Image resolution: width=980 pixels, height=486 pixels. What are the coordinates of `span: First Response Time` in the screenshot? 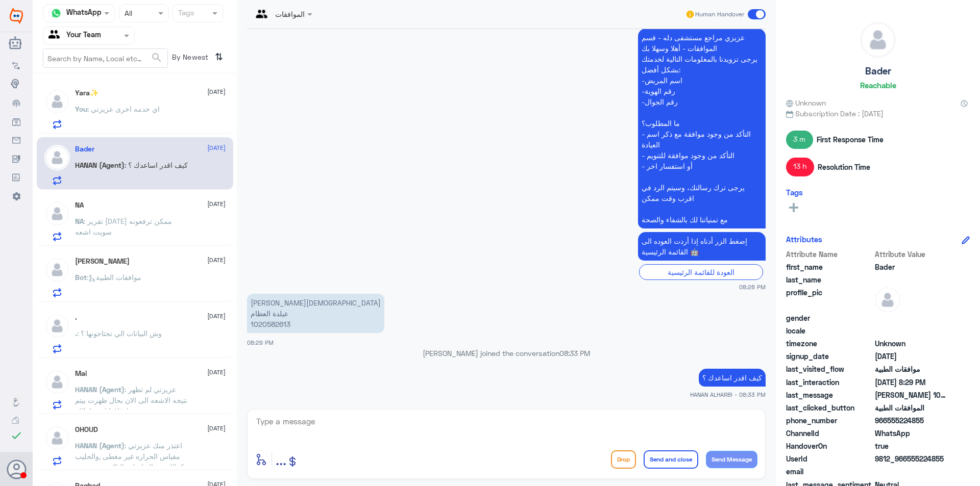 It's located at (850, 139).